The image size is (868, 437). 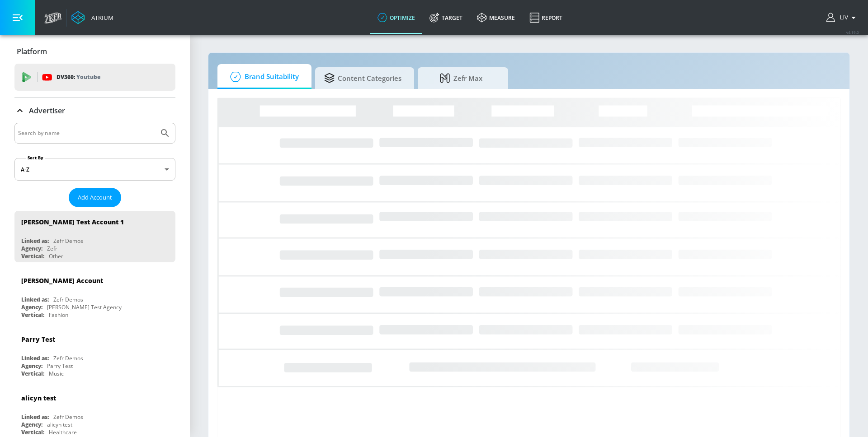 I want to click on div: A-Z, so click(x=95, y=169).